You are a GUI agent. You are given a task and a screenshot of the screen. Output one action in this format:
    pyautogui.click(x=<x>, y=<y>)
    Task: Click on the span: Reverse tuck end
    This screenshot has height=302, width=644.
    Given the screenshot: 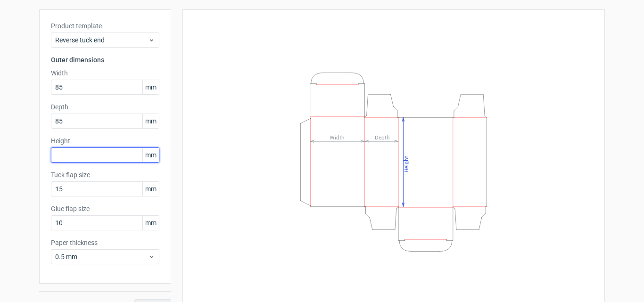 What is the action you would take?
    pyautogui.click(x=102, y=40)
    